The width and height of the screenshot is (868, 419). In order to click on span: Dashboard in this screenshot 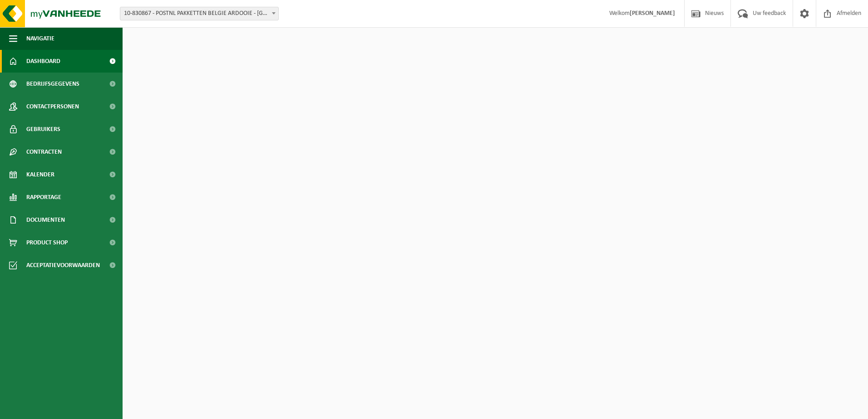, I will do `click(43, 61)`.